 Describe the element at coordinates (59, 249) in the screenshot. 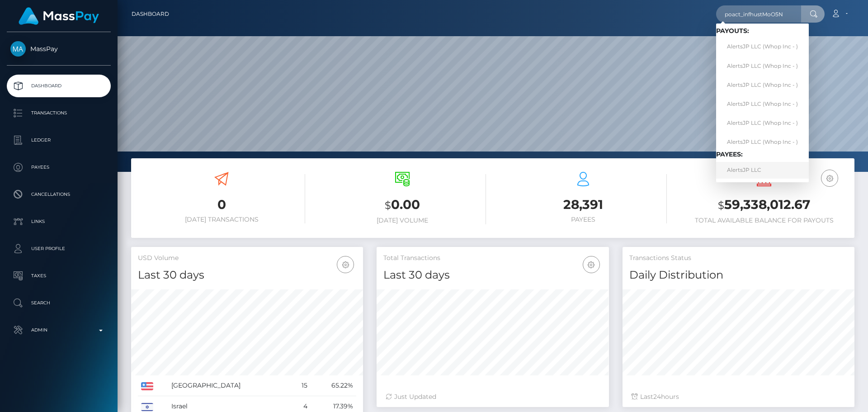

I see `a: User Profile` at that location.